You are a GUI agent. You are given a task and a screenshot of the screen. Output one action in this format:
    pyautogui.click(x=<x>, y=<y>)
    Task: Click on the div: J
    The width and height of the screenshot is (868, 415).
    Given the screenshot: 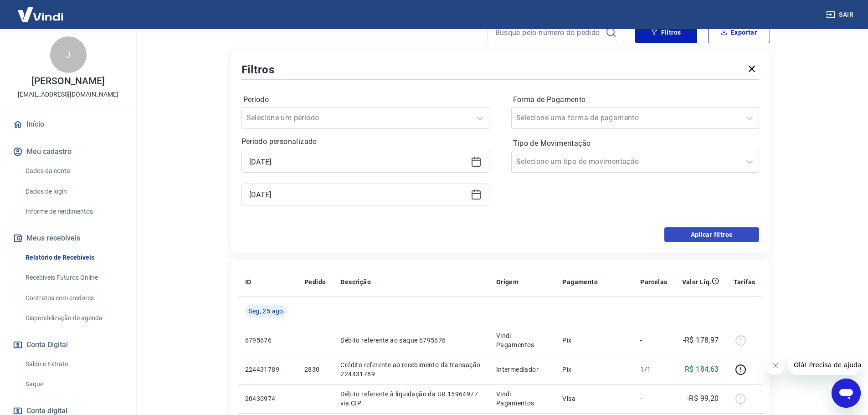 What is the action you would take?
    pyautogui.click(x=68, y=55)
    